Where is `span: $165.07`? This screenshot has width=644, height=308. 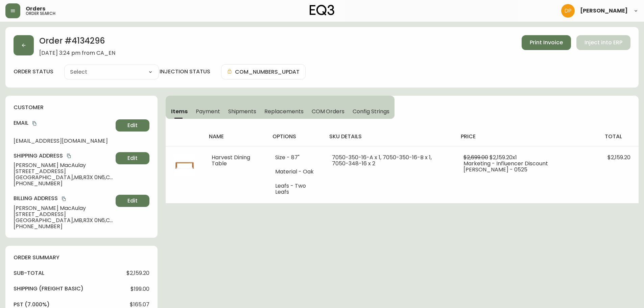 span: $165.07 is located at coordinates (140, 305).